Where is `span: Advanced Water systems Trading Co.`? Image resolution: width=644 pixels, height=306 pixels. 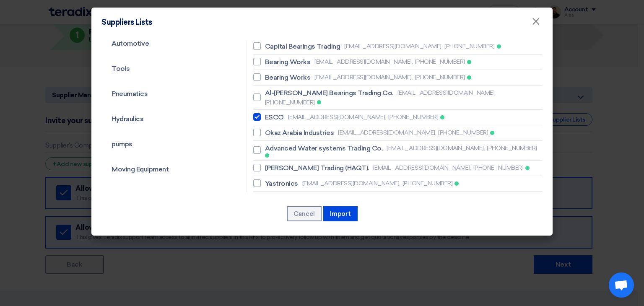 span: Advanced Water systems Trading Co. is located at coordinates (324, 148).